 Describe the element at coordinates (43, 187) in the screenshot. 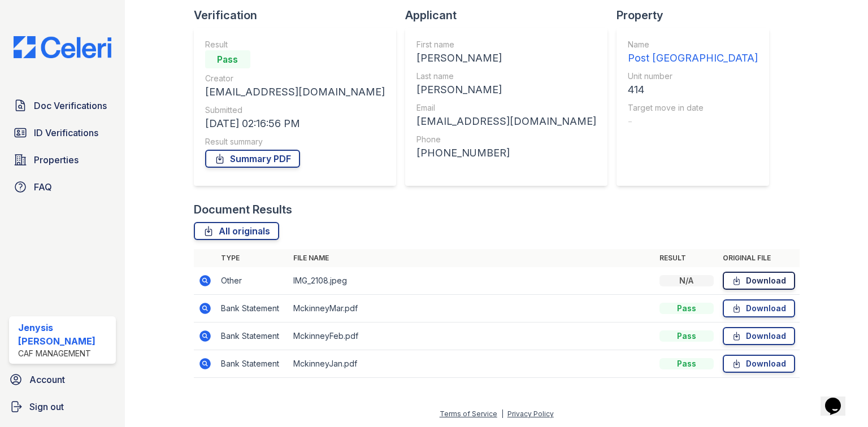

I see `span: FAQ` at that location.